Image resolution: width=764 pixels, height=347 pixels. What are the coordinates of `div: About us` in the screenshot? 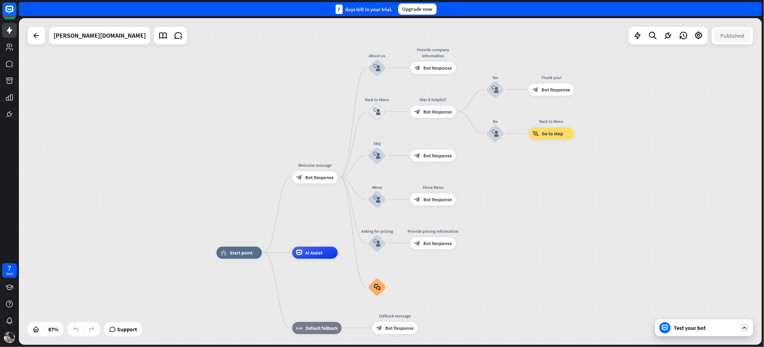 It's located at (377, 56).